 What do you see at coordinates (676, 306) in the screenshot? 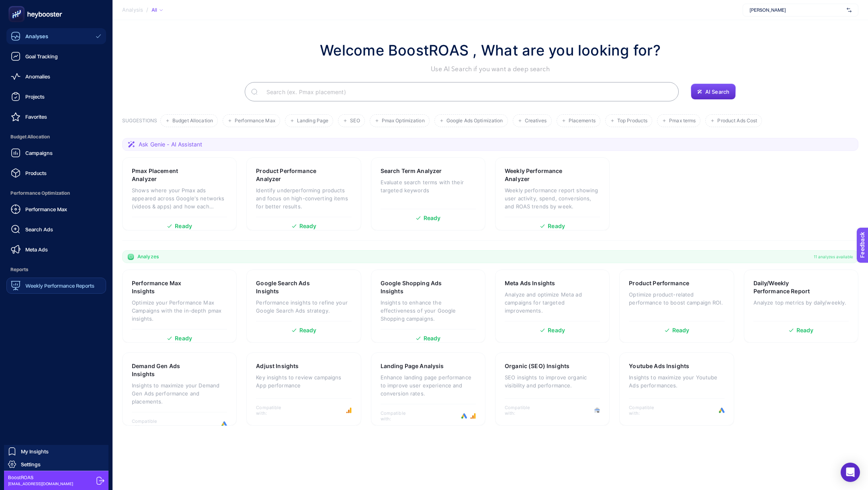
I see `a: Product PerformanceOptimize product-related performance to boost campaign ROI.Ready` at bounding box center [676, 306].